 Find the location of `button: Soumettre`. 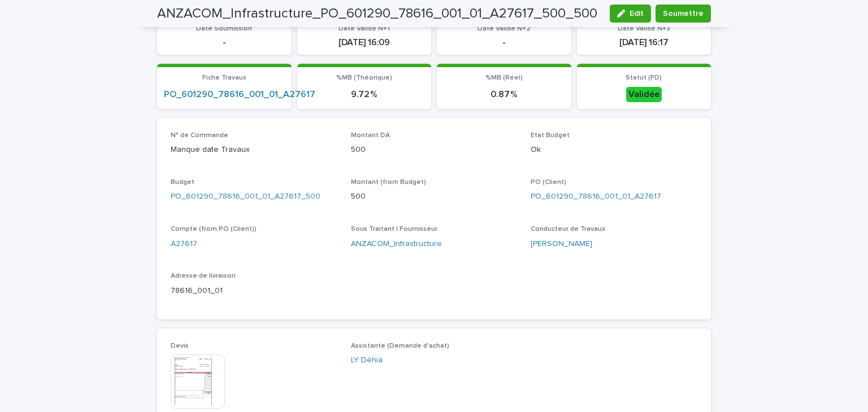

button: Soumettre is located at coordinates (683, 14).